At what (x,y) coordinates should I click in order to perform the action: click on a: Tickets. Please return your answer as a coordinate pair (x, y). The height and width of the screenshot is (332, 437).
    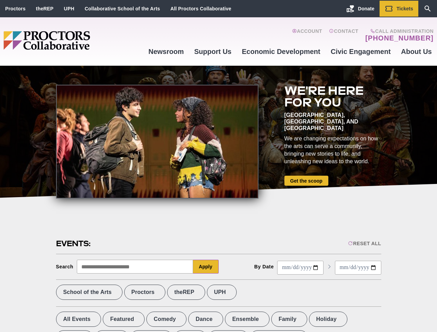
    Looking at the image, I should click on (399, 9).